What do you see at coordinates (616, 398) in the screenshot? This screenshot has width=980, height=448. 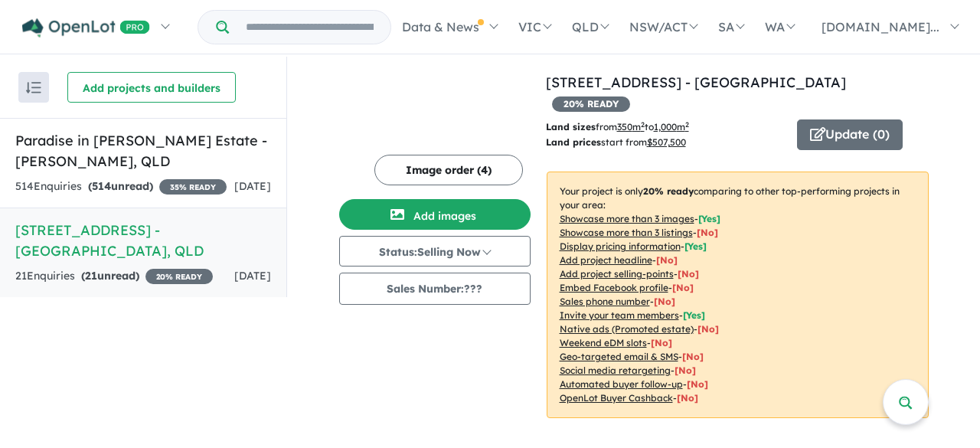 I see `u: OpenLot Buyer Cashback` at bounding box center [616, 398].